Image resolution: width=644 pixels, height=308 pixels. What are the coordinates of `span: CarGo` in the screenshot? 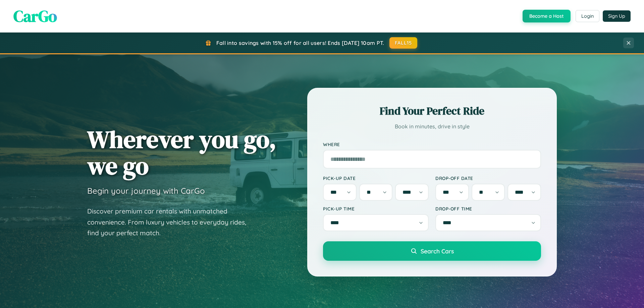 It's located at (35, 16).